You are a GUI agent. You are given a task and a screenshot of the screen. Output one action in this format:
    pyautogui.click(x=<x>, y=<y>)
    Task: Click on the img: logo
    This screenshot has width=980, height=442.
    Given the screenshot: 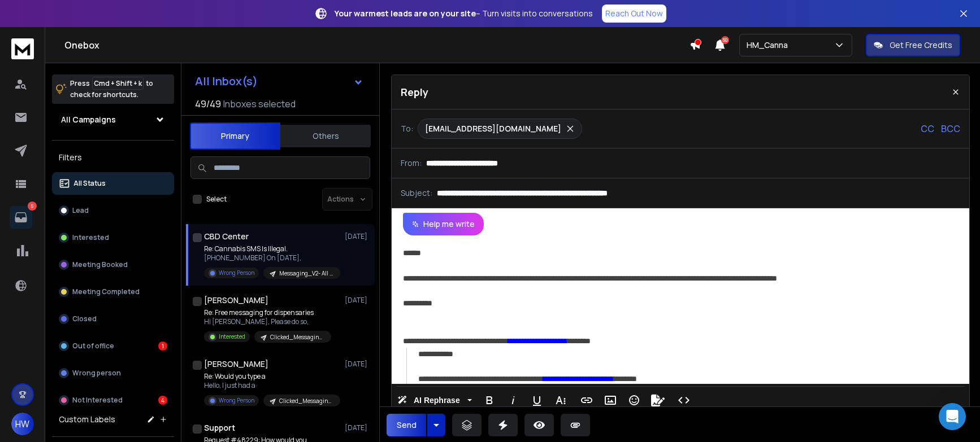 What is the action you would take?
    pyautogui.click(x=23, y=49)
    